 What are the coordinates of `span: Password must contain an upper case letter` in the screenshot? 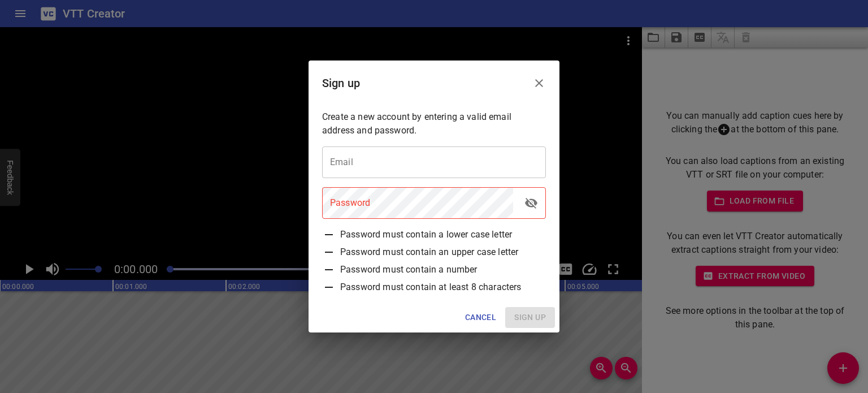 It's located at (429, 254).